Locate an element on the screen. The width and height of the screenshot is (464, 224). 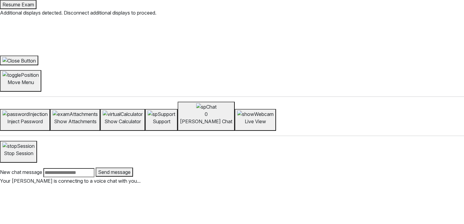
img: stopSession is located at coordinates (19, 146).